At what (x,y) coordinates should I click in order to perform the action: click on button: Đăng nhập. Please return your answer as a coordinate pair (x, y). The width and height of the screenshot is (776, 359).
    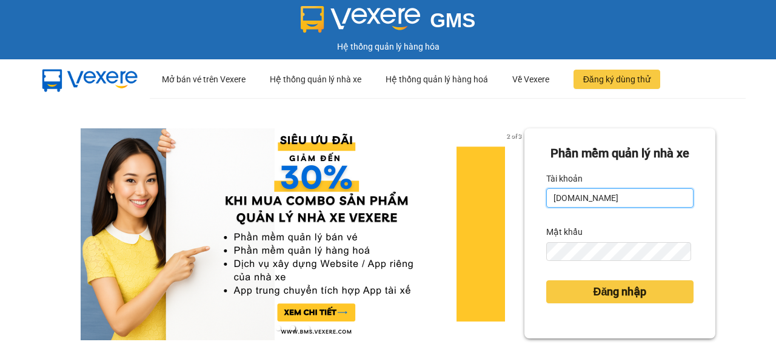
    Looking at the image, I should click on (619, 292).